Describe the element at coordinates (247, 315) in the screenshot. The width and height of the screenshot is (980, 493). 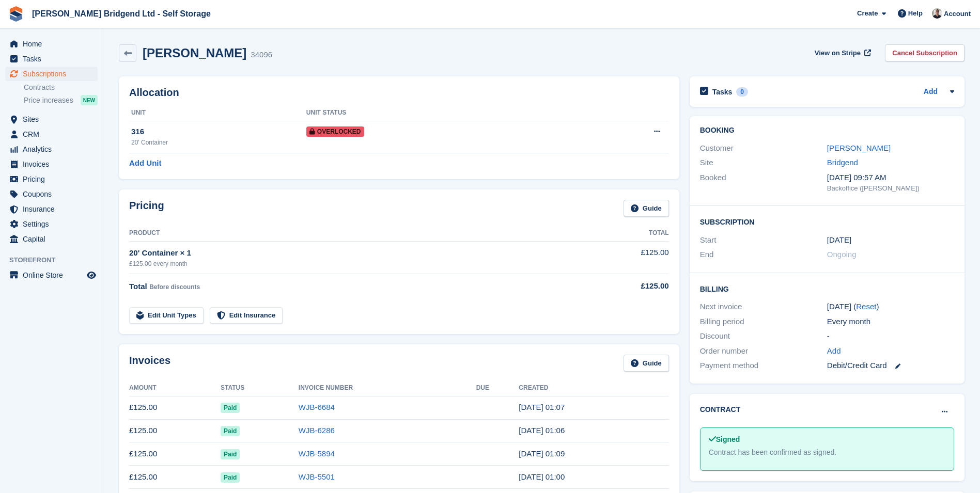
I see `a: Edit Insurance` at that location.